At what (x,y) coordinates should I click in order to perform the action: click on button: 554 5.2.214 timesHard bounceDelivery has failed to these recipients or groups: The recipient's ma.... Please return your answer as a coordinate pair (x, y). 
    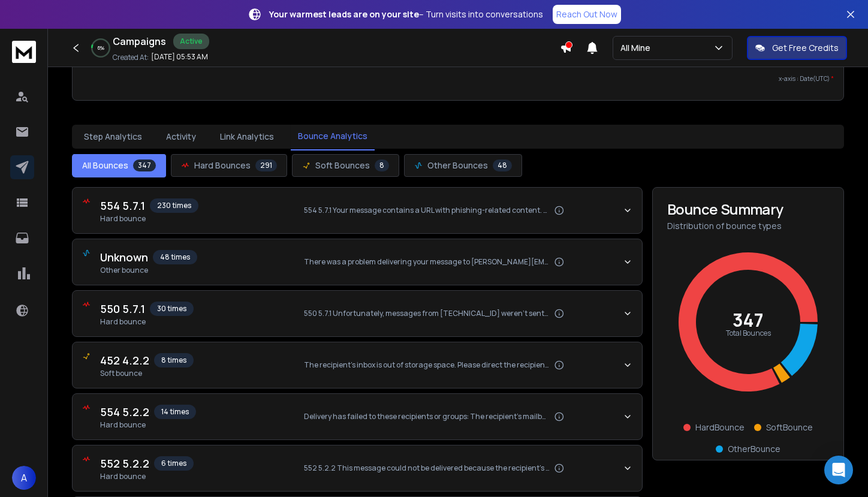
    Looking at the image, I should click on (357, 416).